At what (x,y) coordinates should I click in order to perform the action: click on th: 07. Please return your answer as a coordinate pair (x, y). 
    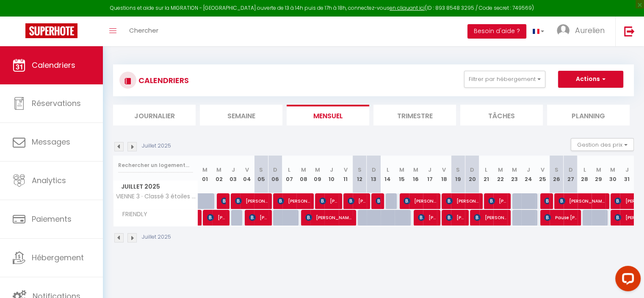
    Looking at the image, I should click on (289, 174).